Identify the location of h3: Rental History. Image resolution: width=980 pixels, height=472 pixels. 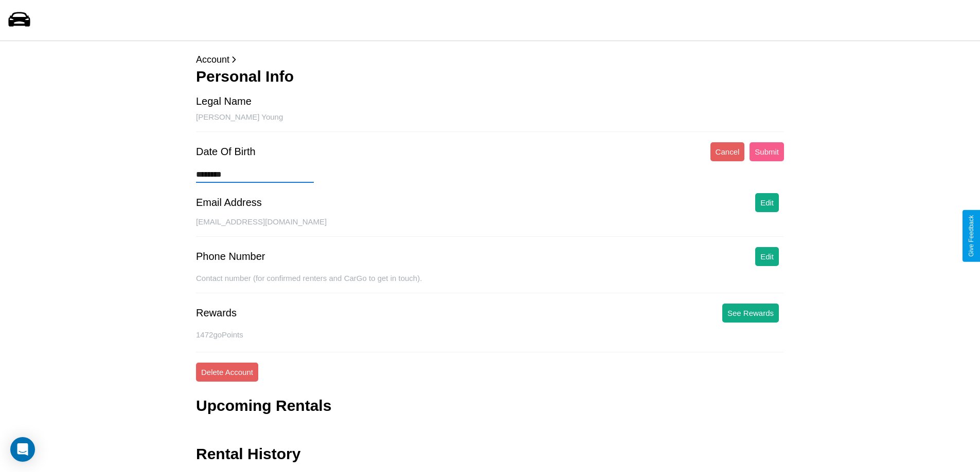
(248, 454).